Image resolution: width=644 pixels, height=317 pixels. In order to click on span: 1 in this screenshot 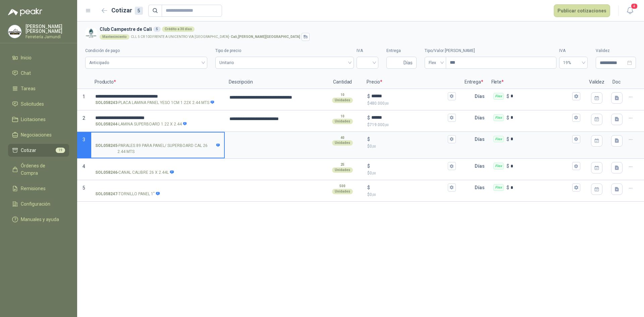, I will do `click(84, 97)`.